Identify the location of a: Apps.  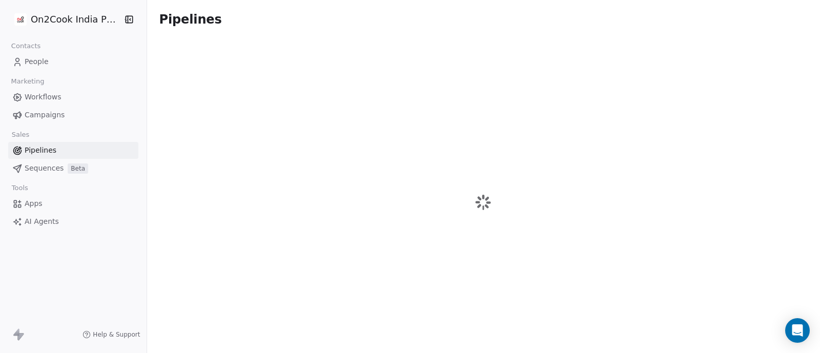
(73, 203).